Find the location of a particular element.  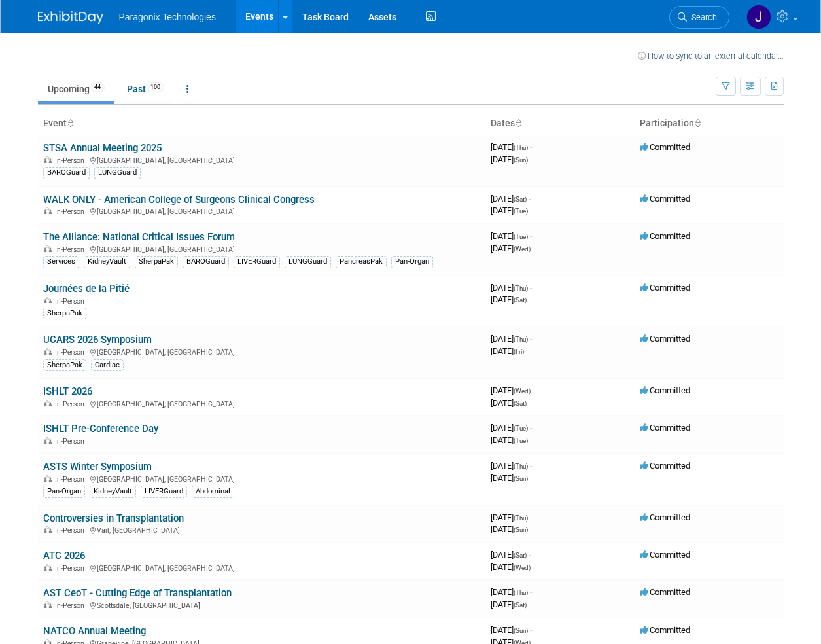

a: ISHLT Pre-Conference Day is located at coordinates (101, 428).